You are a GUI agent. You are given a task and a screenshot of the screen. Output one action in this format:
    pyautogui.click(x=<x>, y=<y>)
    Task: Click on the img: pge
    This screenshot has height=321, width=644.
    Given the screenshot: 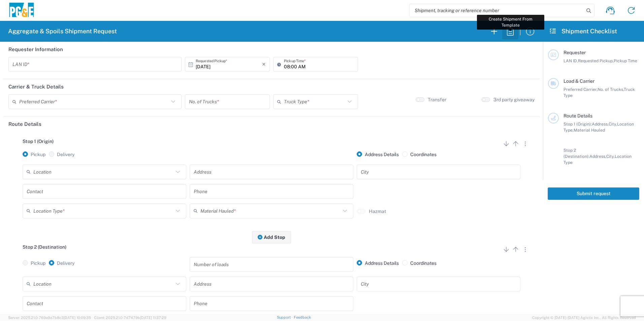 What is the action you would take?
    pyautogui.click(x=21, y=10)
    